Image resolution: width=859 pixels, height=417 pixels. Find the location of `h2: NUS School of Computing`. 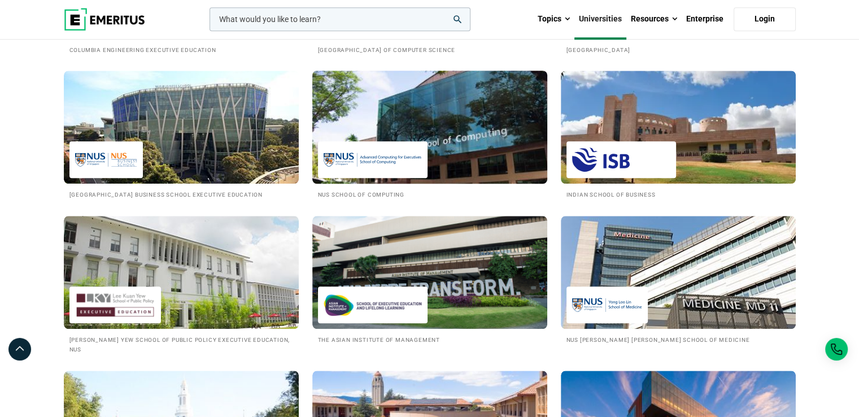

h2: NUS School of Computing is located at coordinates (430, 194).